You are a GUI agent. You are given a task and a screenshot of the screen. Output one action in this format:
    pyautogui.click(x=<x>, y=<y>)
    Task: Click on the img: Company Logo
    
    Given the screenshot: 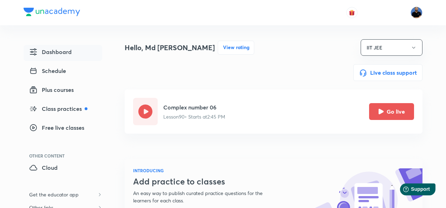 What is the action you would take?
    pyautogui.click(x=52, y=12)
    